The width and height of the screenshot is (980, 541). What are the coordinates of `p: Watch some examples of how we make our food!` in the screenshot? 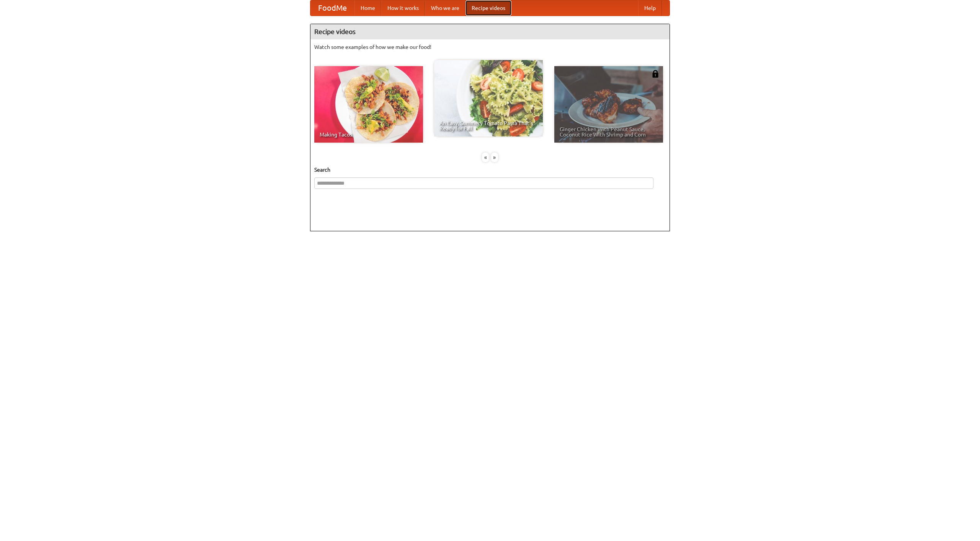 It's located at (490, 47).